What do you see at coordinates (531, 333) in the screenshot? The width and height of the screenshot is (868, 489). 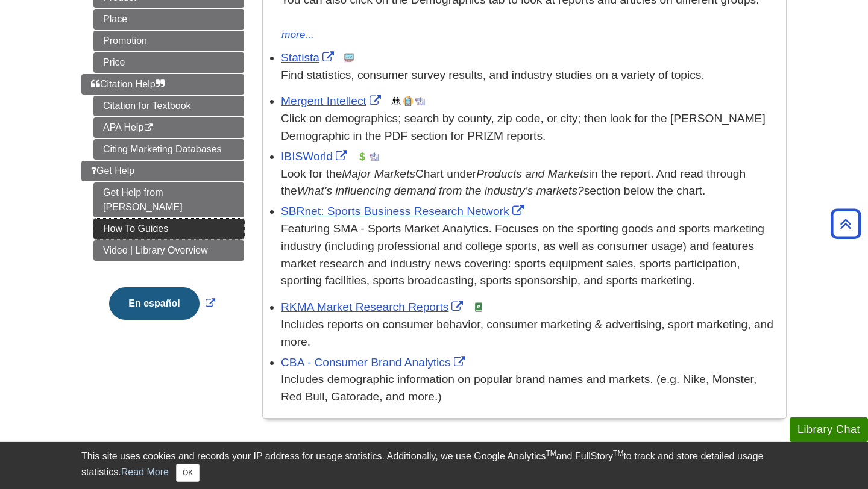 I see `div: Includes reports on consumer behavior, consumer marketing & advertising, sport marketing, and more.` at bounding box center [531, 333].